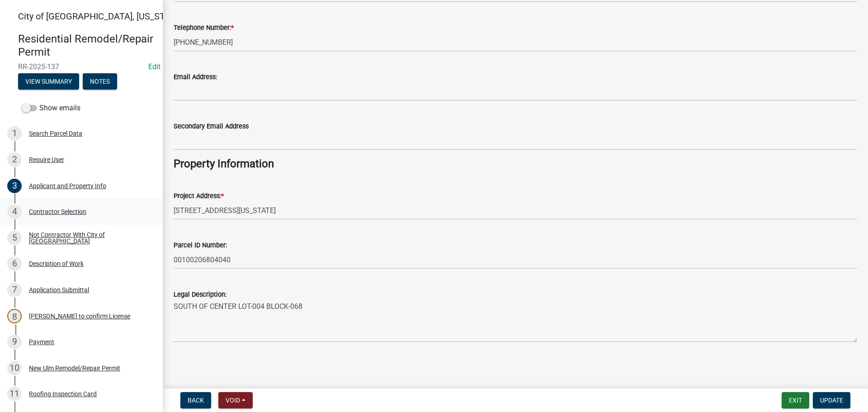  Describe the element at coordinates (15, 342) in the screenshot. I see `div: 9` at that location.